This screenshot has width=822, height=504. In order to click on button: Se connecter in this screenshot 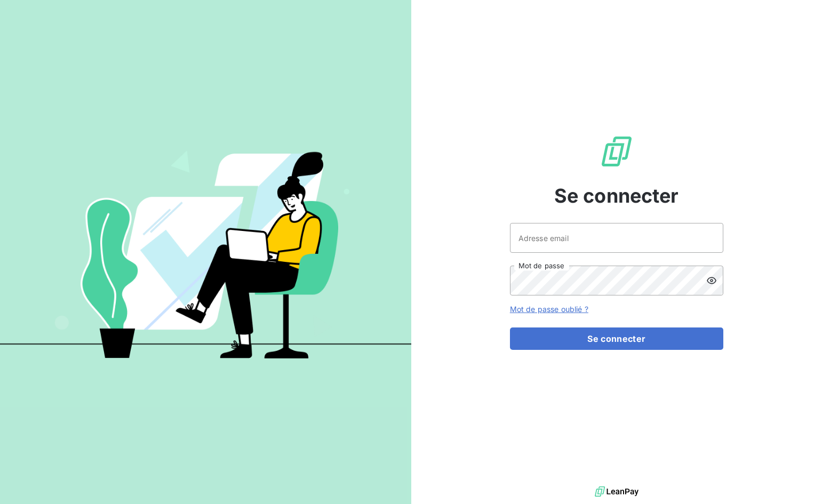, I will do `click(617, 339)`.